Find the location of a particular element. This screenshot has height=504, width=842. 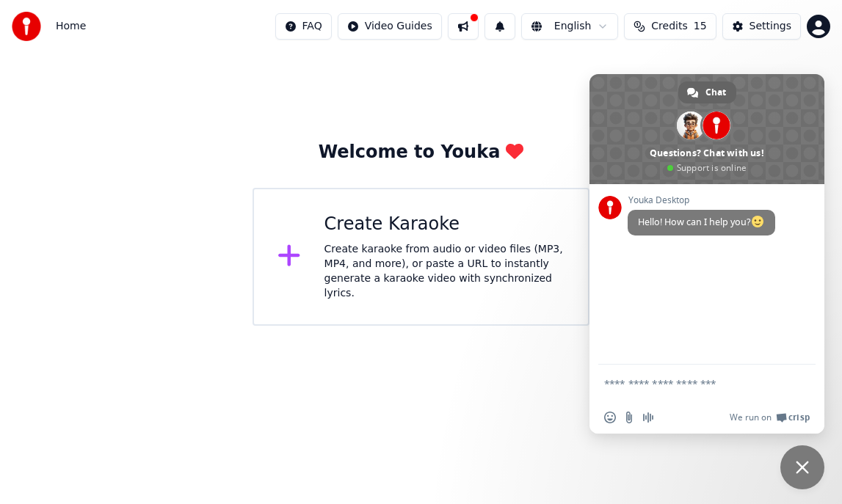

div: Create karaoke from audio or video files (MP3, MP4, and more), or paste a URL to instantly genera... is located at coordinates (444, 272).